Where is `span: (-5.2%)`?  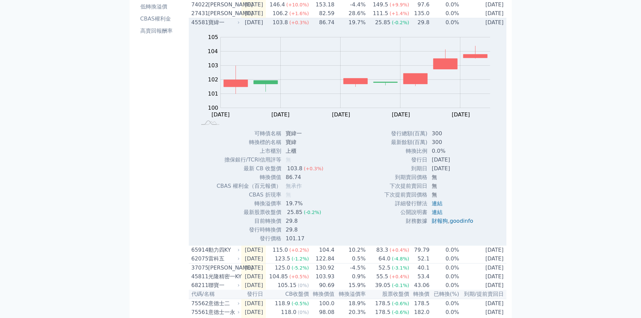 span: (-5.2%) is located at coordinates (300, 268).